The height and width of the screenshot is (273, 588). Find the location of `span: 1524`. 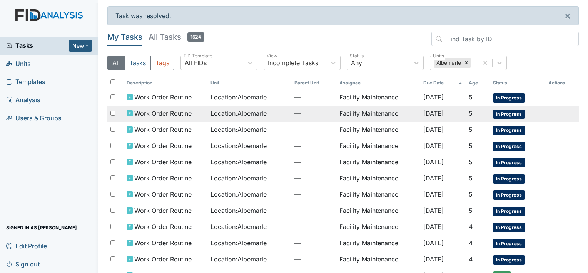

span: 1524 is located at coordinates (196, 37).